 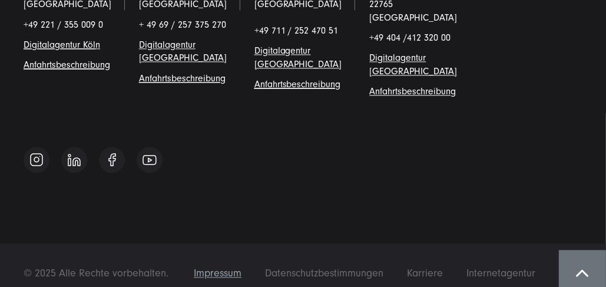 What do you see at coordinates (96, 272) in the screenshot?
I see `span: © 2025 Alle Rechte vorbehalten.` at bounding box center [96, 272].